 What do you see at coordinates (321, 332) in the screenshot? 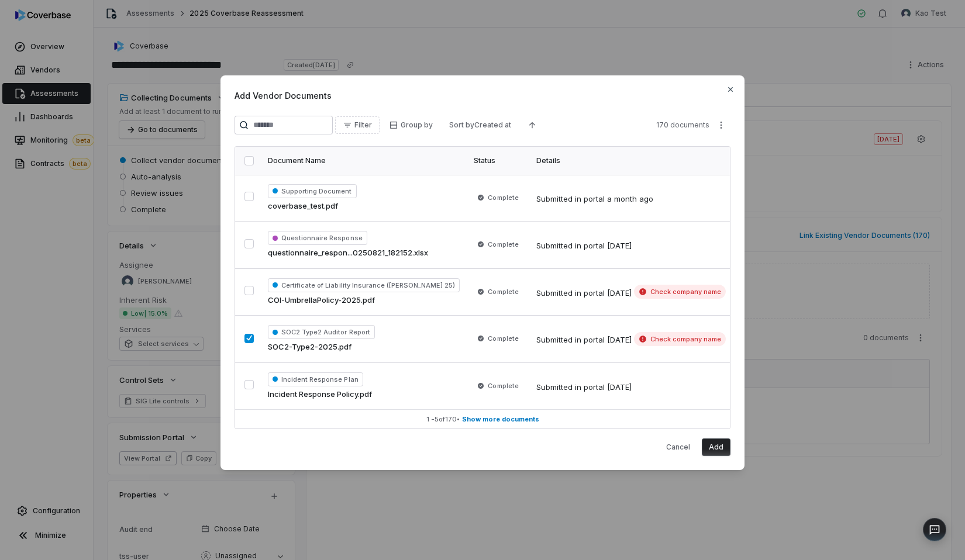
I see `span: SOC2 Type2 Auditor Report` at bounding box center [321, 332].